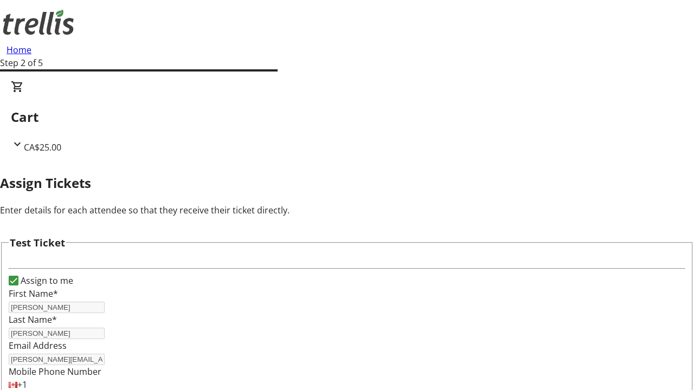  I want to click on label: Mobile Phone Number, so click(55, 372).